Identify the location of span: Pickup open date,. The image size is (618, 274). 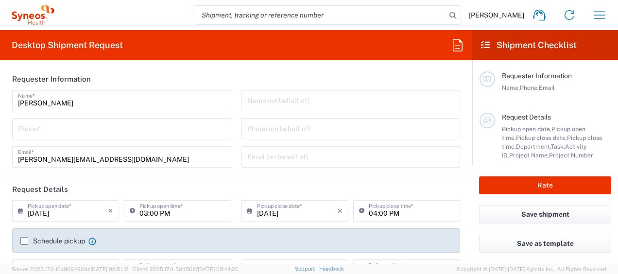
(527, 129).